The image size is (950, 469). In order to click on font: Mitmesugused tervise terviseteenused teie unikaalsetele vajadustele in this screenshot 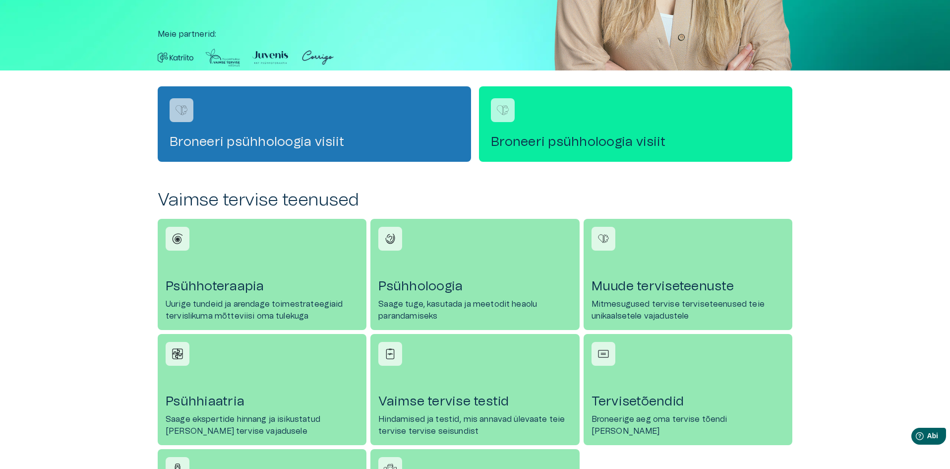, I will do `click(678, 310)`.